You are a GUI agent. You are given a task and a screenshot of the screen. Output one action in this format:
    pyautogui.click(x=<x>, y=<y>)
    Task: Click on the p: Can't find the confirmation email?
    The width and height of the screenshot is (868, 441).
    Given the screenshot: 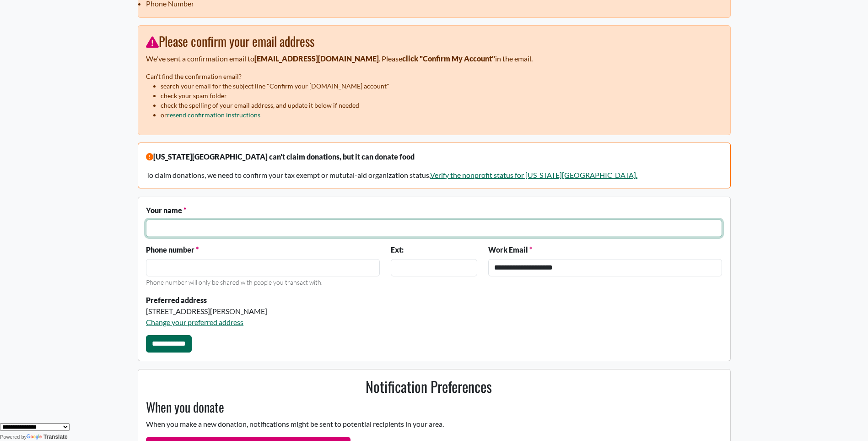 What is the action you would take?
    pyautogui.click(x=434, y=76)
    